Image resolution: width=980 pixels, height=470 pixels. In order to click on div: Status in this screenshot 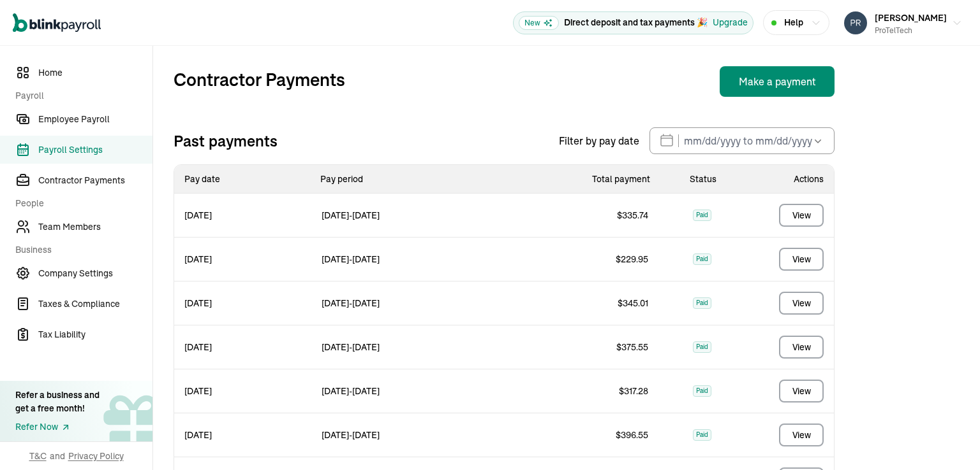, I will do `click(703, 179)`.